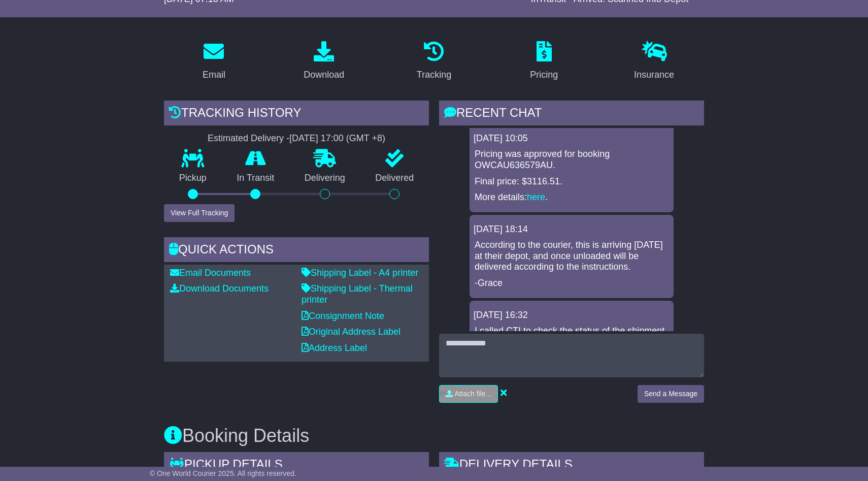 Image resolution: width=868 pixels, height=481 pixels. Describe the element at coordinates (296, 466) in the screenshot. I see `div: Pickup Details` at that location.